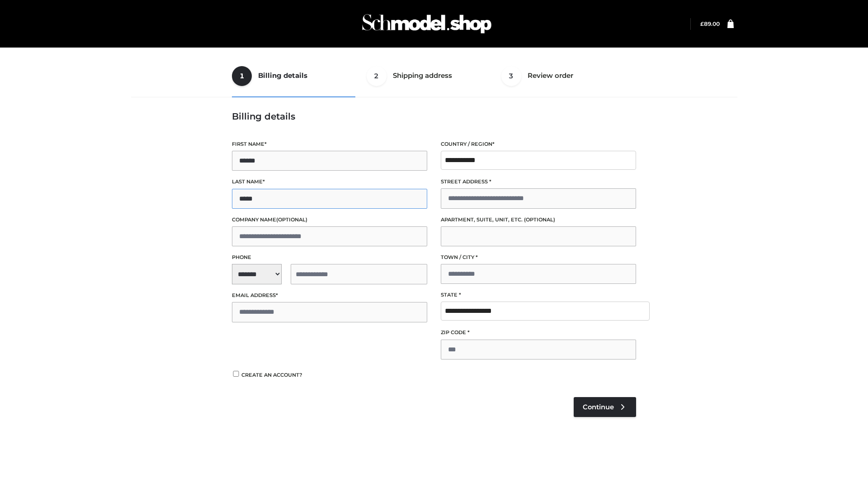 This screenshot has height=489, width=868. I want to click on label: Country / Region, so click(539, 144).